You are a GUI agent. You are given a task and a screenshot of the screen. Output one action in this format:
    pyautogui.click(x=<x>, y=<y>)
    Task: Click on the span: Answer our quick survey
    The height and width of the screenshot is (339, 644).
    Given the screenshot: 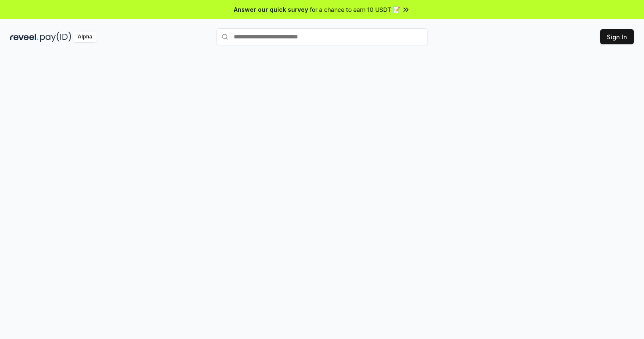 What is the action you would take?
    pyautogui.click(x=271, y=9)
    